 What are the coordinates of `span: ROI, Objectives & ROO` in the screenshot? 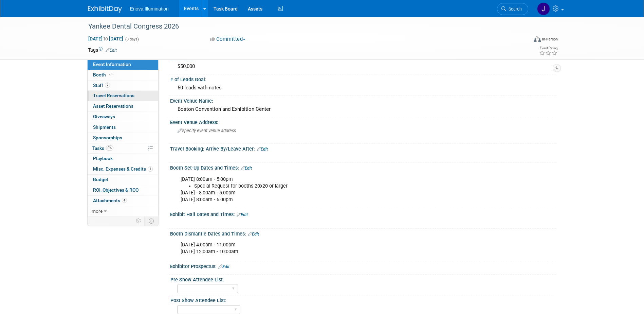 It's located at (116, 190).